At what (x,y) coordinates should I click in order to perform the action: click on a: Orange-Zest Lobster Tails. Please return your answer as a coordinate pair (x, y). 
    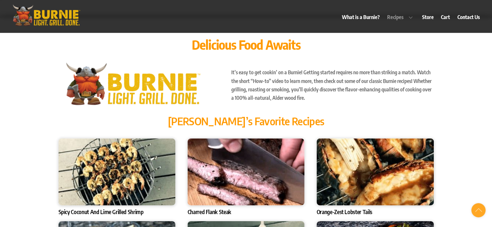
    Looking at the image, I should click on (344, 212).